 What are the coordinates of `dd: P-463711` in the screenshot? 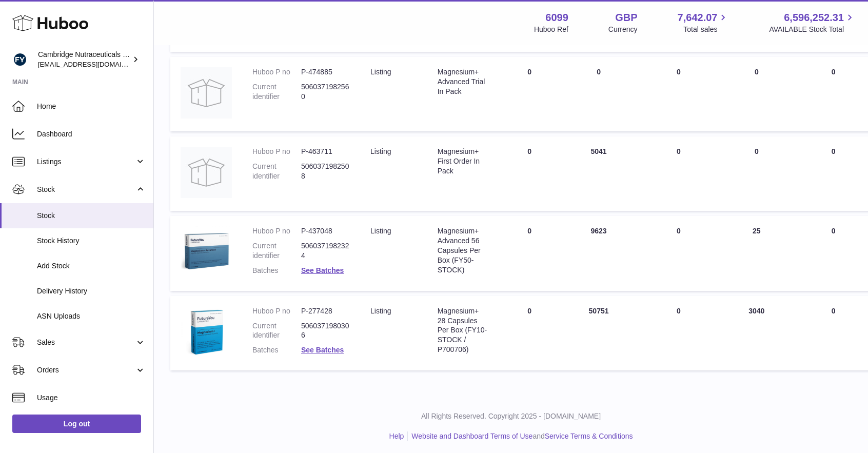 It's located at (325, 151).